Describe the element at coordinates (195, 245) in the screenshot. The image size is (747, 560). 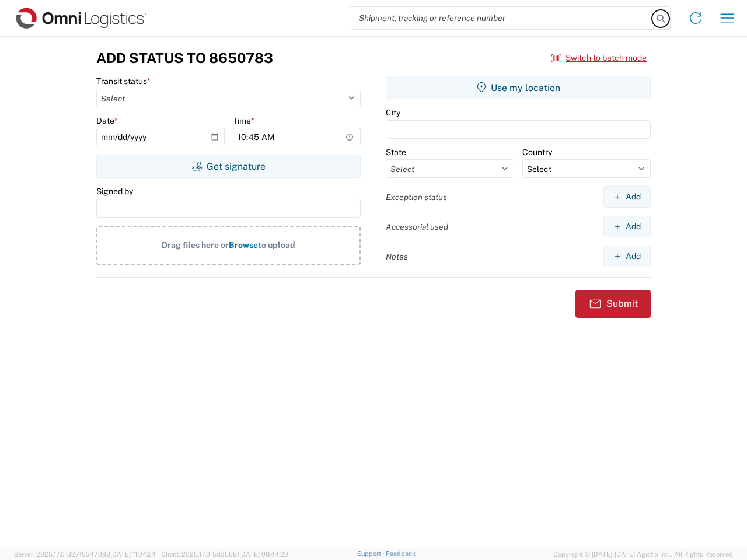
I see `span: Drag files here or` at that location.